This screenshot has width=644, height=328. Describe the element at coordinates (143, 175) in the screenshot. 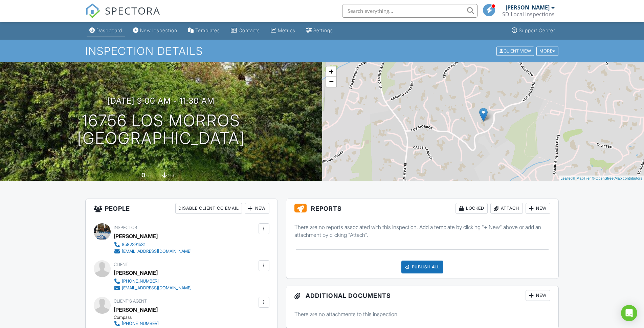

I see `div: 0` at that location.